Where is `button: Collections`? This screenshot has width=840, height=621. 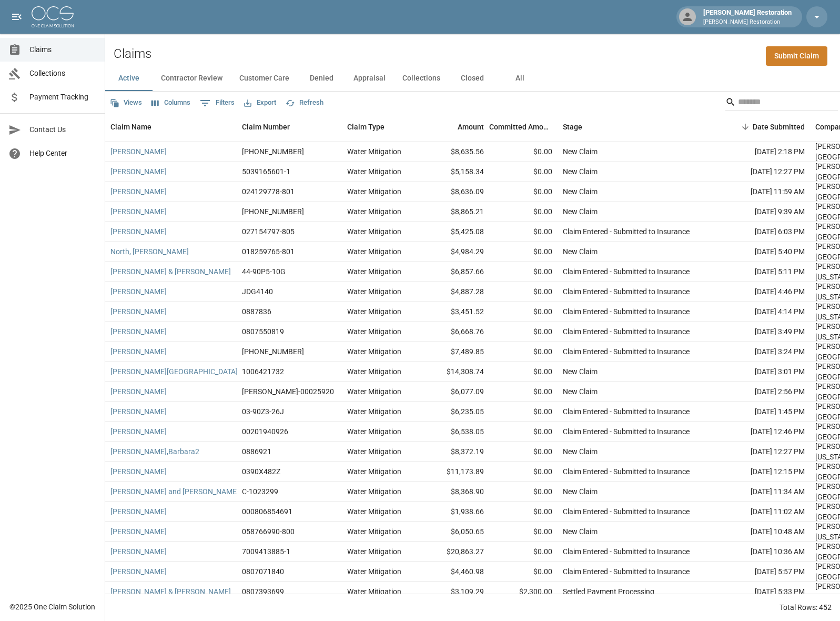 button: Collections is located at coordinates (421, 78).